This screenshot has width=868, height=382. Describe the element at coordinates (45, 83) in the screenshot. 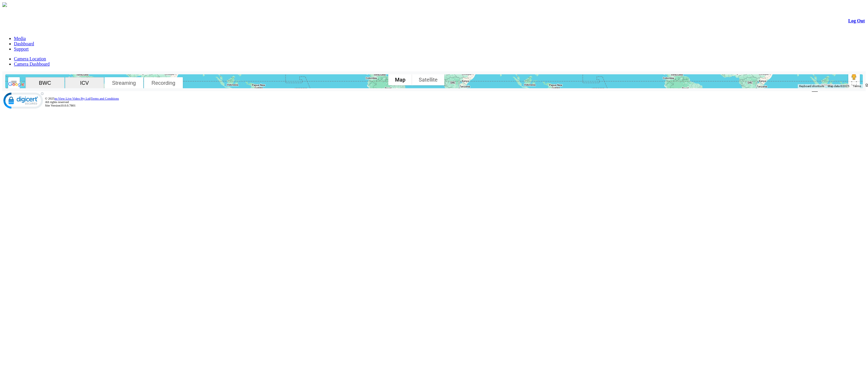

I see `span: BWC` at that location.